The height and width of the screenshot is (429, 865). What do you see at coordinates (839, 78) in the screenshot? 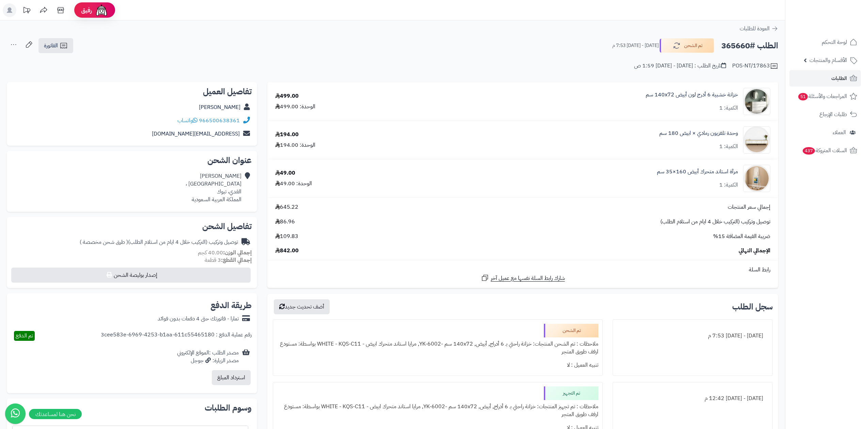
I see `span: الطلبات` at bounding box center [839, 78].